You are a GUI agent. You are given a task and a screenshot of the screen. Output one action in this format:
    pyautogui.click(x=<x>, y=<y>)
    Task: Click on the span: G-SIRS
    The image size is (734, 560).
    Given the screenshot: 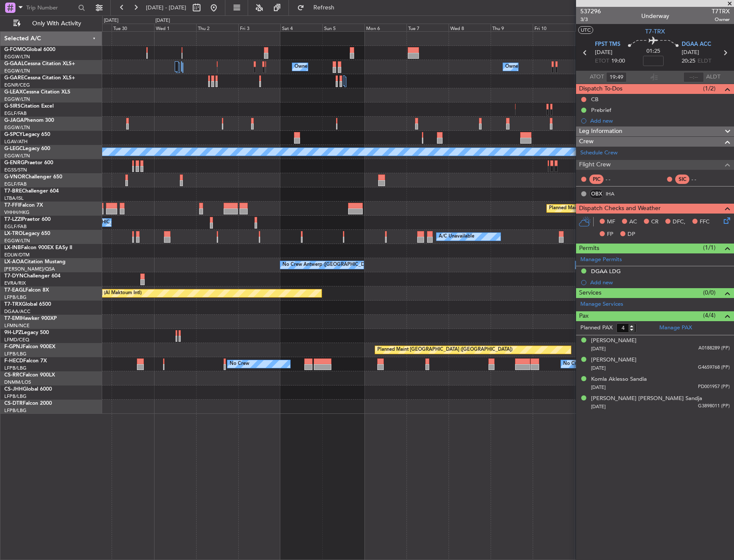 What is the action you would take?
    pyautogui.click(x=12, y=107)
    